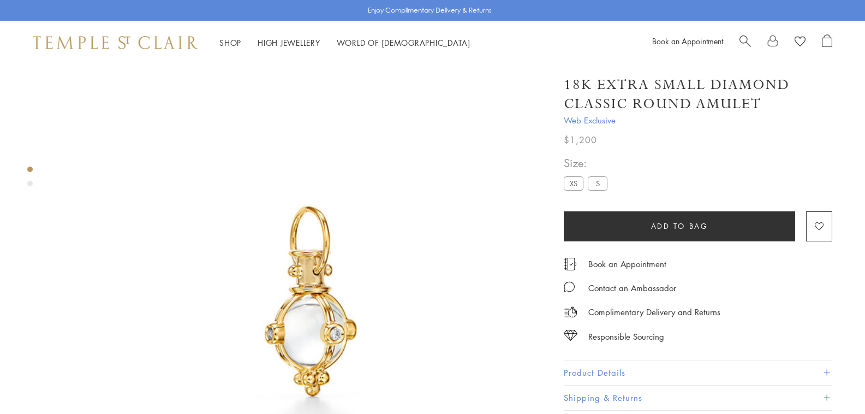  What do you see at coordinates (680, 226) in the screenshot?
I see `button: Add to bag` at bounding box center [680, 226].